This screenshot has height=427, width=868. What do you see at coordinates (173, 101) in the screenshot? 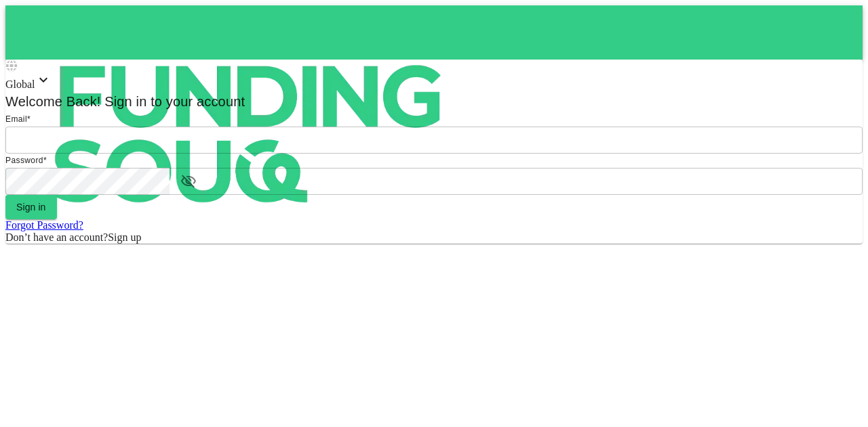
I see `span: Sign in to your account` at bounding box center [173, 101].